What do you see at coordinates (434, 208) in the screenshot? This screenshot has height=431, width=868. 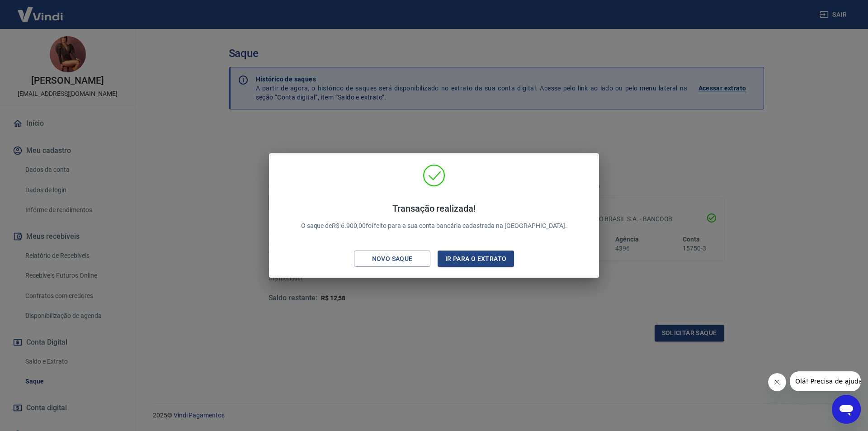 I see `h4: Transação realizada!` at bounding box center [434, 208].